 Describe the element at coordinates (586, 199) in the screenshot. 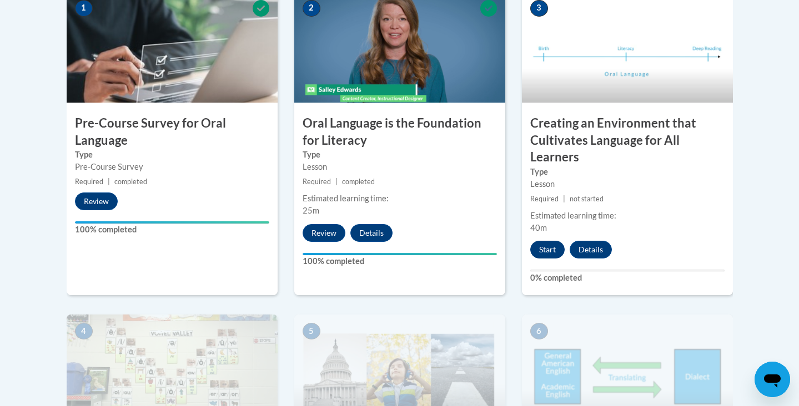

I see `span: not started` at that location.